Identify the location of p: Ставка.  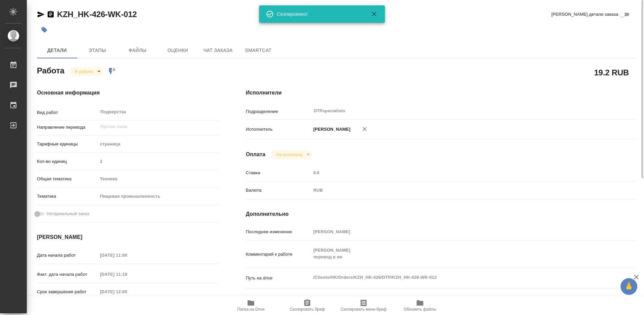
(278, 173).